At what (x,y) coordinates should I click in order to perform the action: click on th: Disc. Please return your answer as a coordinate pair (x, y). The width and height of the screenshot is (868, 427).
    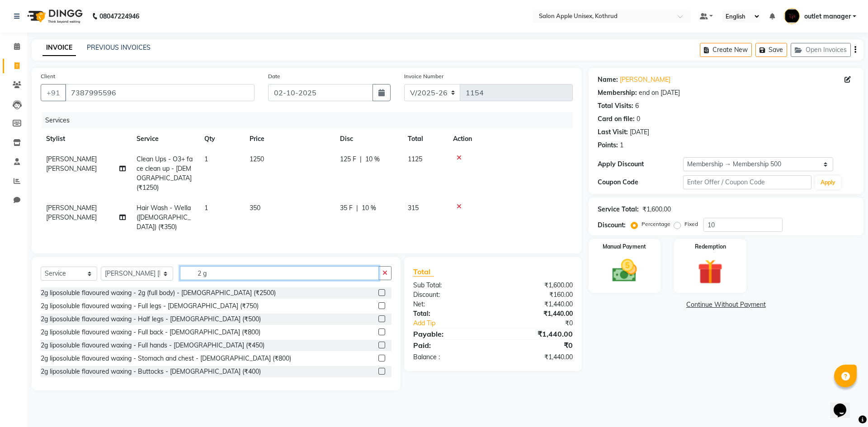
    Looking at the image, I should click on (369, 139).